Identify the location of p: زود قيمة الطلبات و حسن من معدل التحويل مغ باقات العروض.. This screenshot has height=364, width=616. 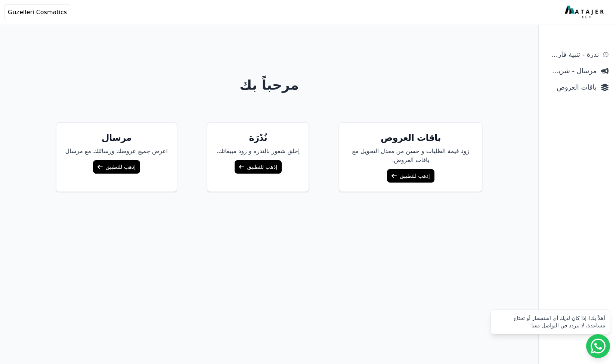
(411, 156).